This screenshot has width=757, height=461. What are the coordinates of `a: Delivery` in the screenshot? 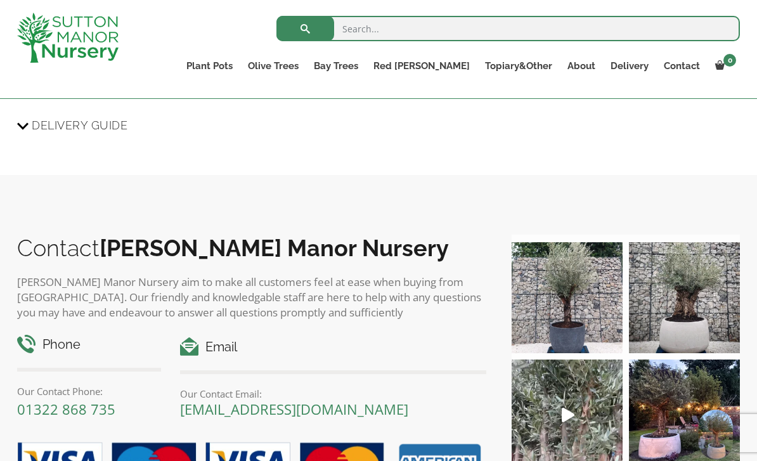 It's located at (630, 66).